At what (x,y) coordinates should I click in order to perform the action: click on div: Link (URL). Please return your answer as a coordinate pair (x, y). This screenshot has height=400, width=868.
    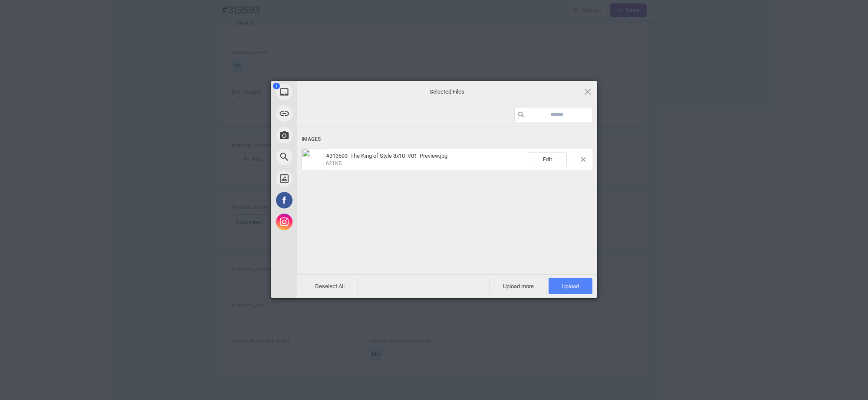
    Looking at the image, I should click on (323, 114).